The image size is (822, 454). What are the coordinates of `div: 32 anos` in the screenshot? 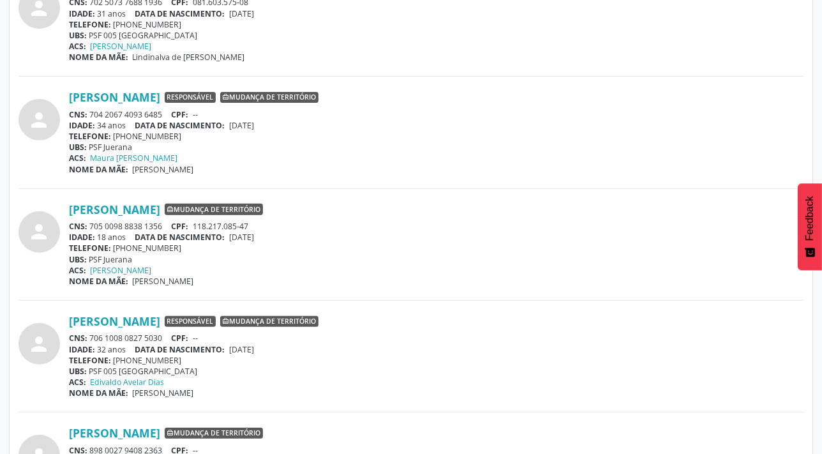 It's located at (436, 349).